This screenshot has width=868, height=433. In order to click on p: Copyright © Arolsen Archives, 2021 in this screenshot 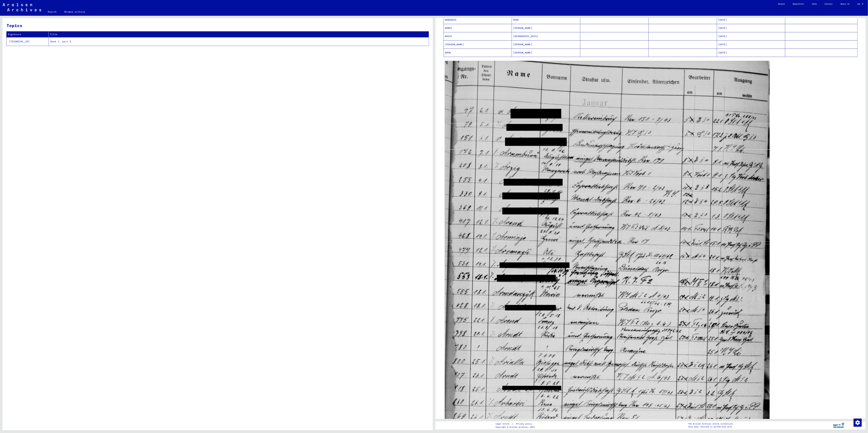, I will do `click(516, 427)`.